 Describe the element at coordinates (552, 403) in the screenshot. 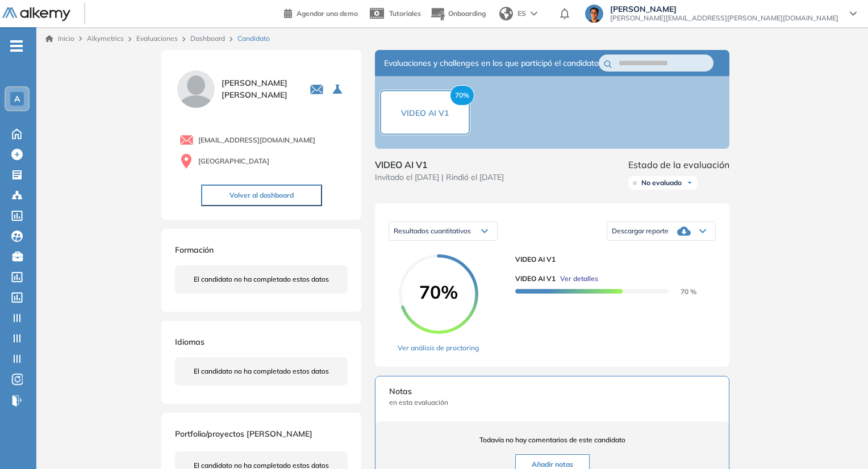

I see `span: en esta evaluación` at that location.